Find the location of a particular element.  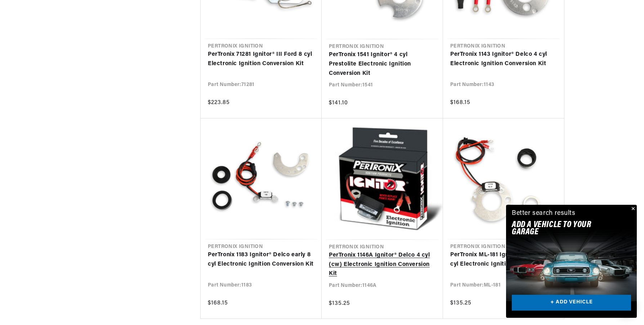

a: PerTronix 1183 Ignitor® Delco early 8 cyl Electronic Ignition Conversion Kit is located at coordinates (261, 260).